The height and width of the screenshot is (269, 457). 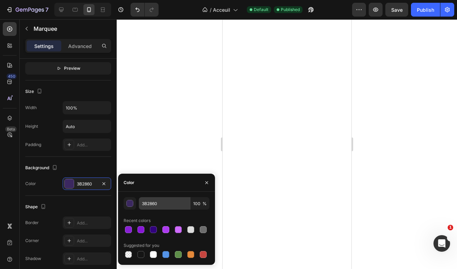 I want to click on span: Published, so click(x=290, y=10).